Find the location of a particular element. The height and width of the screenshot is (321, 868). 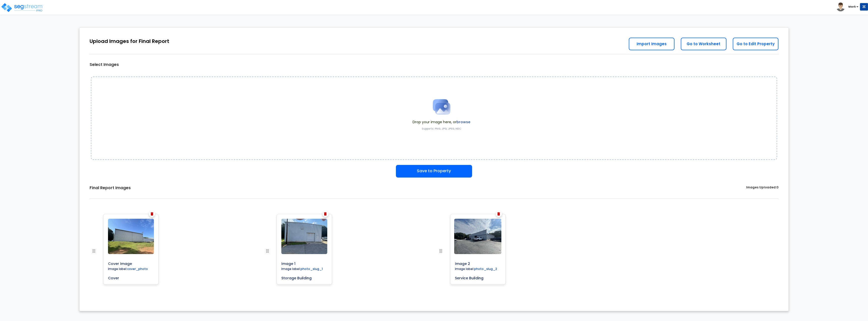

a: Go to Worksheet is located at coordinates (704, 44).